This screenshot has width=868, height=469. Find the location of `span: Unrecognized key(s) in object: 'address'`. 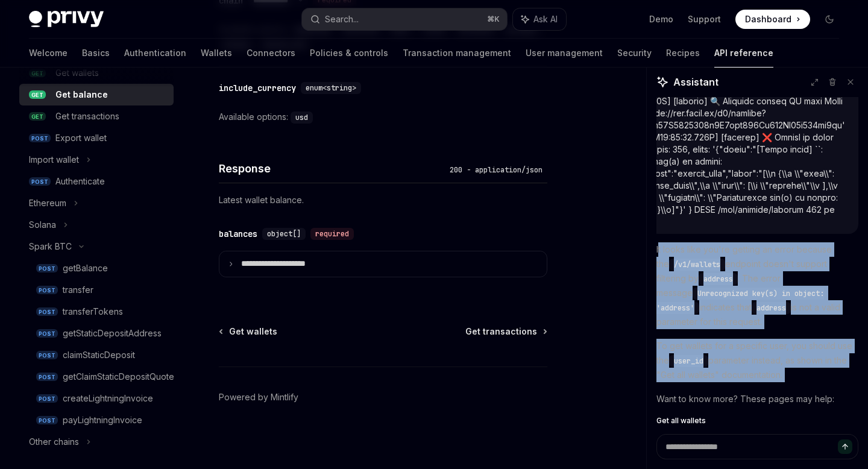

span: Unrecognized key(s) in object: 'address' is located at coordinates (740, 301).